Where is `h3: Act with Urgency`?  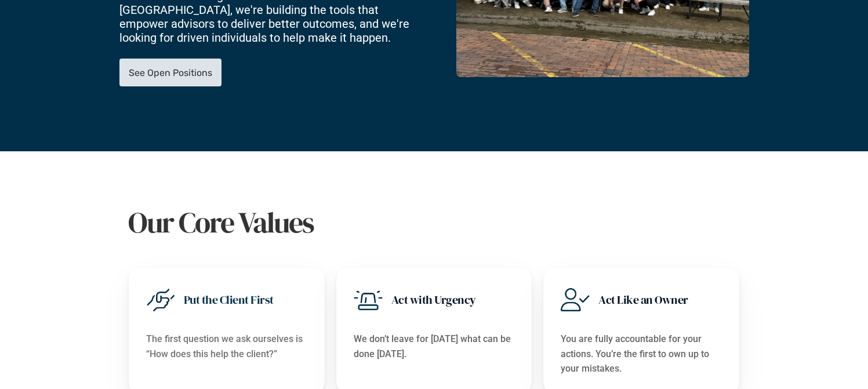
h3: Act with Urgency is located at coordinates (434, 300).